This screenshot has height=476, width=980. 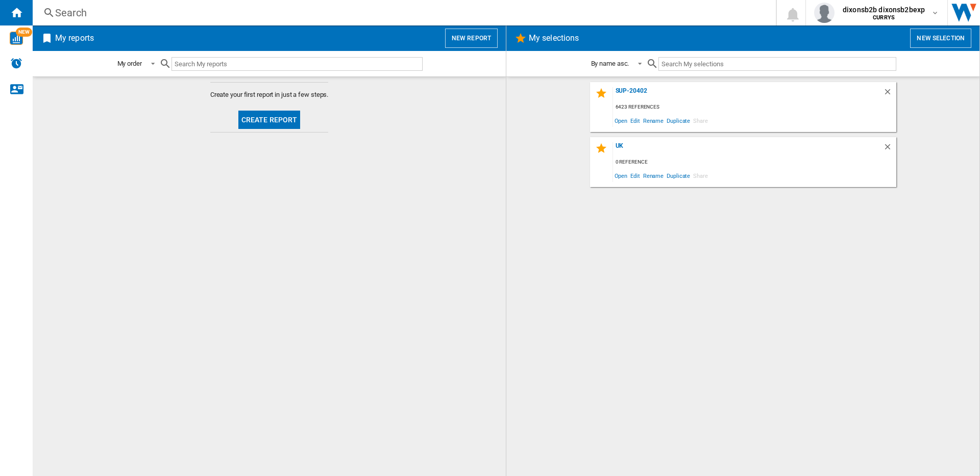 I want to click on div: SUP-20402, so click(x=748, y=94).